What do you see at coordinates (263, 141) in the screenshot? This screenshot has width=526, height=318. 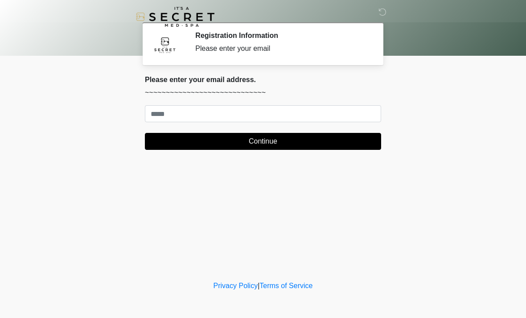 I see `button: Continue` at bounding box center [263, 141].